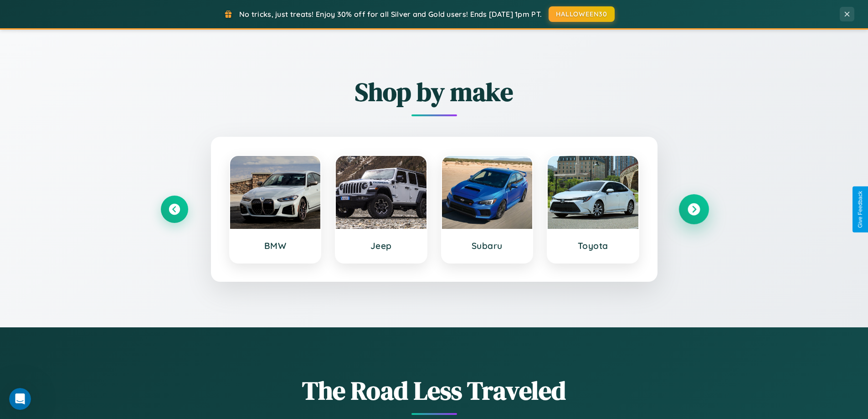  I want to click on h3: BMW, so click(275, 245).